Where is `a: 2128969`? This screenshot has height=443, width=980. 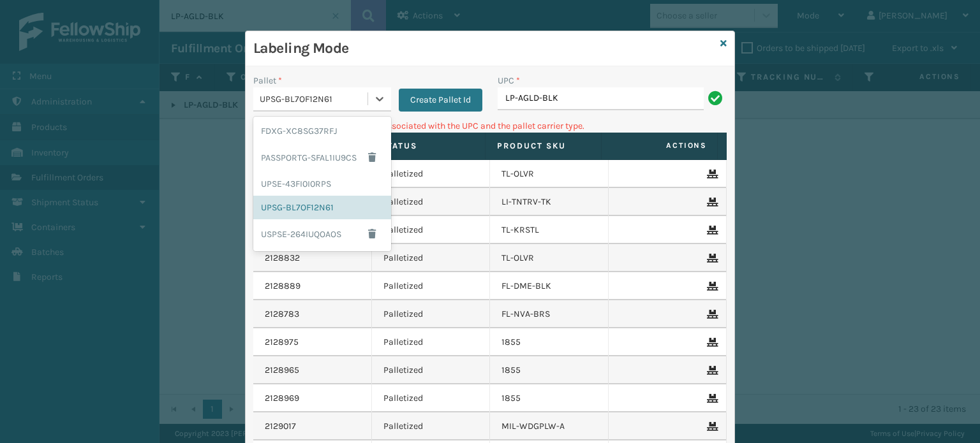
a: 2128969 is located at coordinates (282, 399).